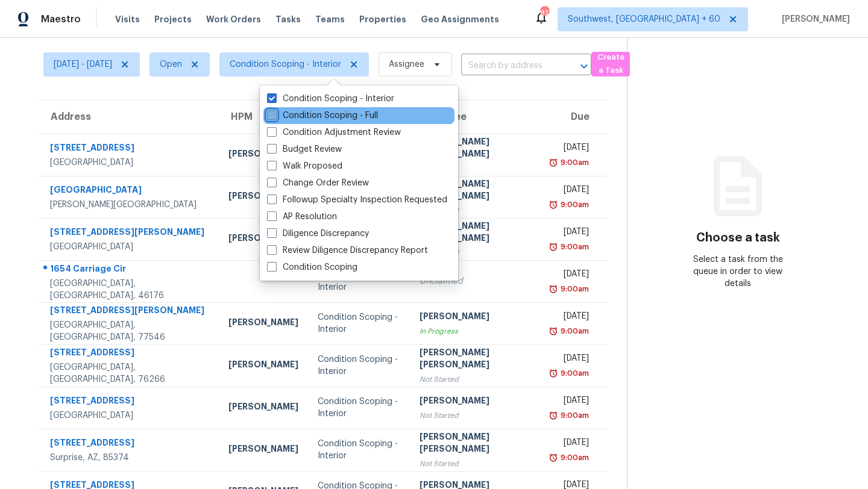 The image size is (868, 489). I want to click on span: Maestro, so click(61, 19).